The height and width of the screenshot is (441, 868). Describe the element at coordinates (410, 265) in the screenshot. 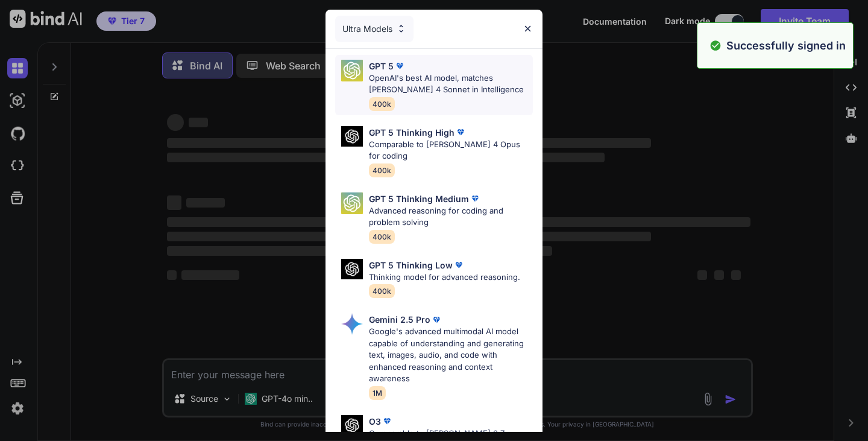

I see `p: GPT 5 Thinking Low` at that location.